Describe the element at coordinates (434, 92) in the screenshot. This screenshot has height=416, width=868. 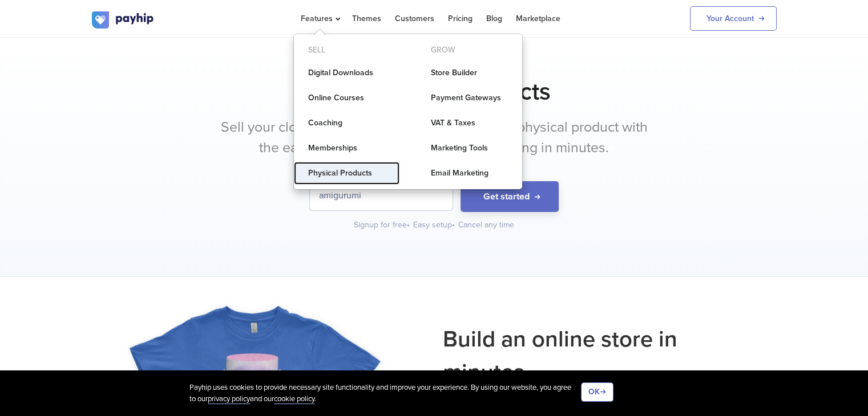
I see `h1: Sell physical products` at that location.